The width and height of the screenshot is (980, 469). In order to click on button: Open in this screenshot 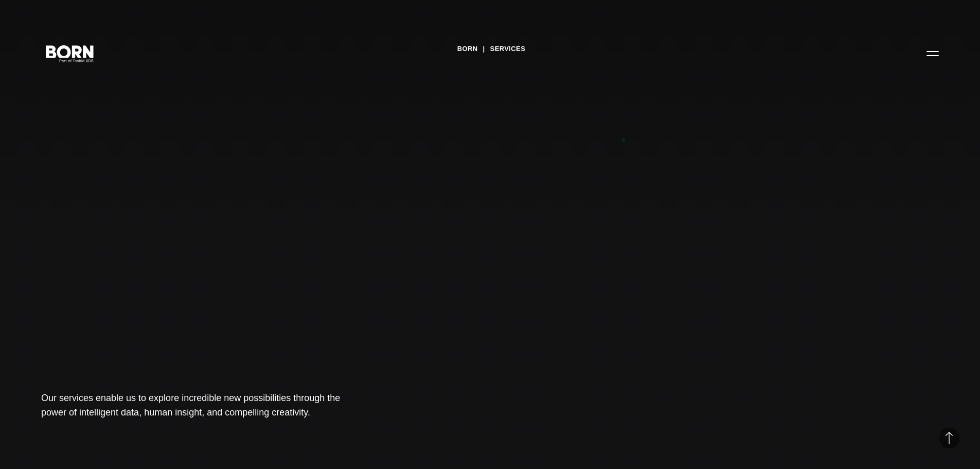, I will do `click(932, 53)`.